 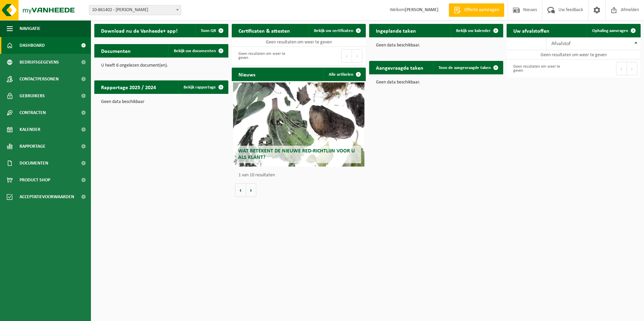 What do you see at coordinates (203, 87) in the screenshot?
I see `a: Bekijk rapportage` at bounding box center [203, 87].